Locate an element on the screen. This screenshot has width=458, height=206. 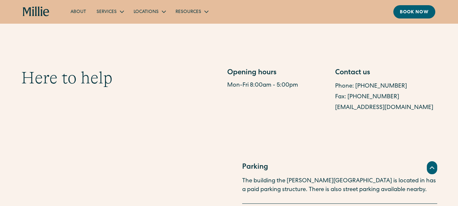
a: home is located at coordinates (36, 12).